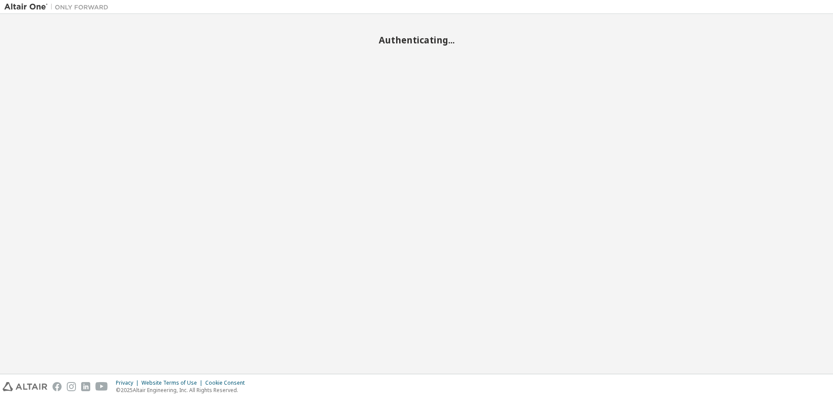 The width and height of the screenshot is (833, 399). I want to click on div: Cookie Consent, so click(227, 383).